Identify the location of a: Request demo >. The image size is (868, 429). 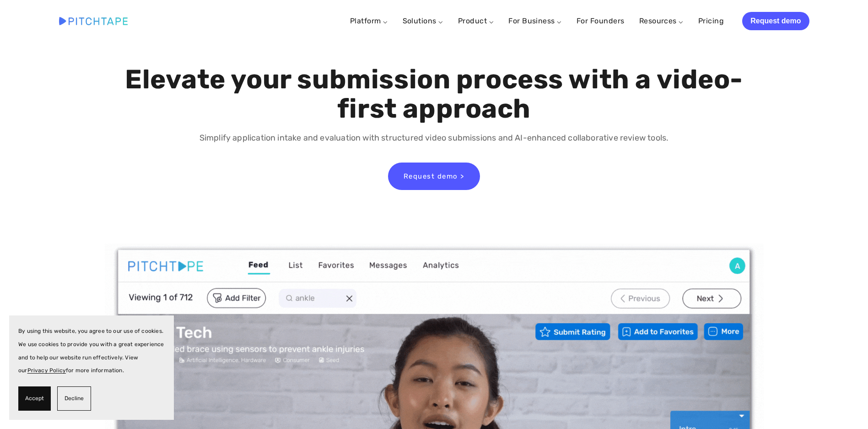
(434, 176).